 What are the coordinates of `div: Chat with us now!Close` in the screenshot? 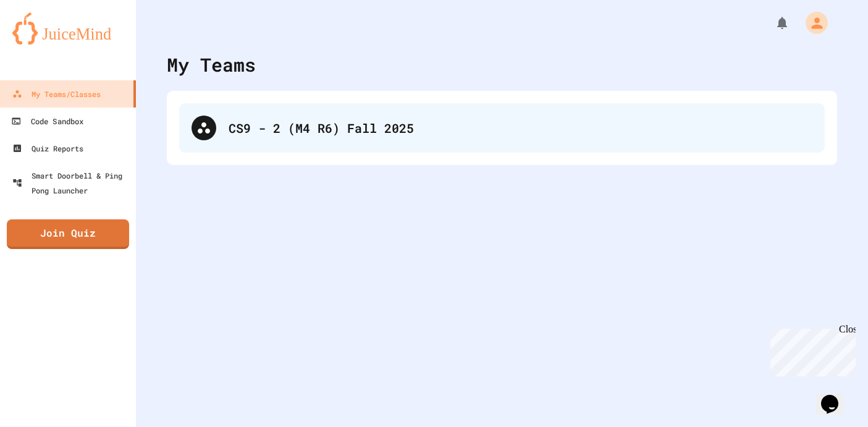 It's located at (45, 41).